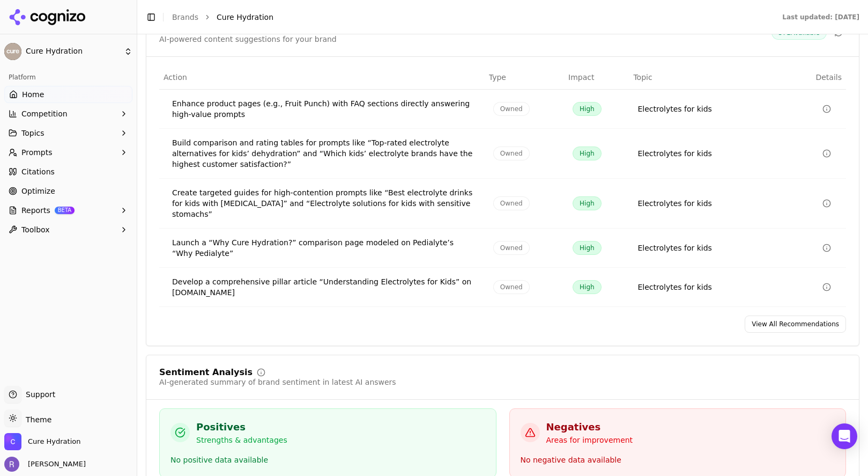  Describe the element at coordinates (37, 420) in the screenshot. I see `span: Theme` at that location.